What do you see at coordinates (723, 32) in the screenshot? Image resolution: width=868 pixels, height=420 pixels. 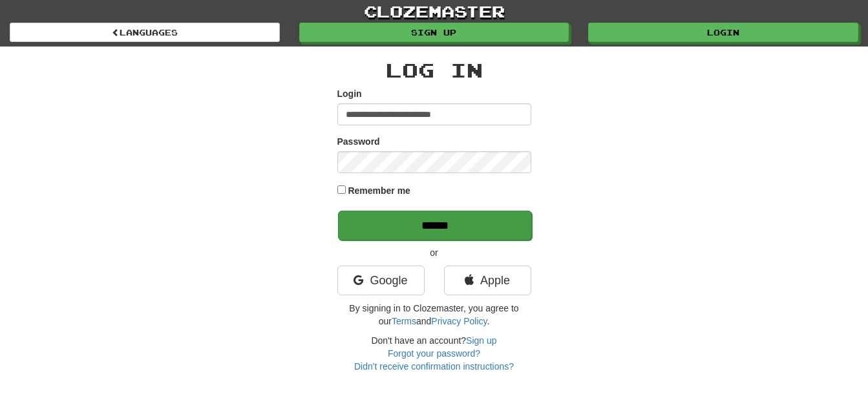 I see `a: Login` at bounding box center [723, 32].